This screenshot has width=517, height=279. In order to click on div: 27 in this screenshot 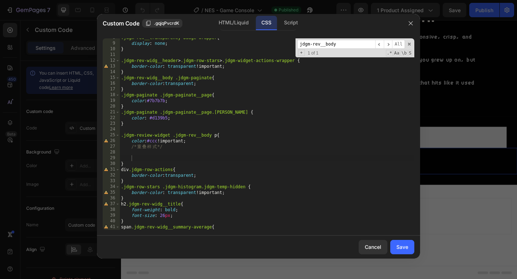, I will do `click(111, 147)`.